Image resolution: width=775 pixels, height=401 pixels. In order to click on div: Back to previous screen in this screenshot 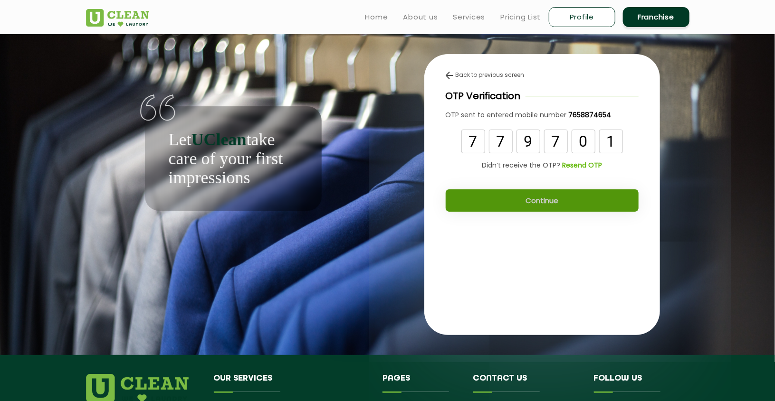, I will do `click(542, 75)`.